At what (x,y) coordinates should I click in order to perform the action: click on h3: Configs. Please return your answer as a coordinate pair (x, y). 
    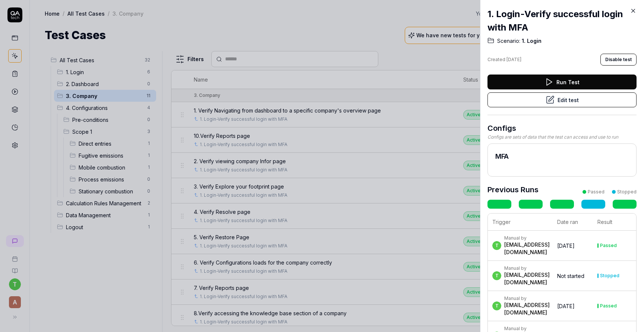
    Looking at the image, I should click on (562, 128).